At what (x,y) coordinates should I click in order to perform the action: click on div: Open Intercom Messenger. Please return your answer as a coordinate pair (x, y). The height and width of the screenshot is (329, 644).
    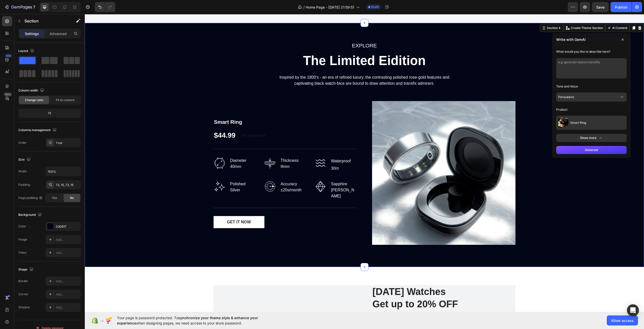
    Looking at the image, I should click on (633, 310).